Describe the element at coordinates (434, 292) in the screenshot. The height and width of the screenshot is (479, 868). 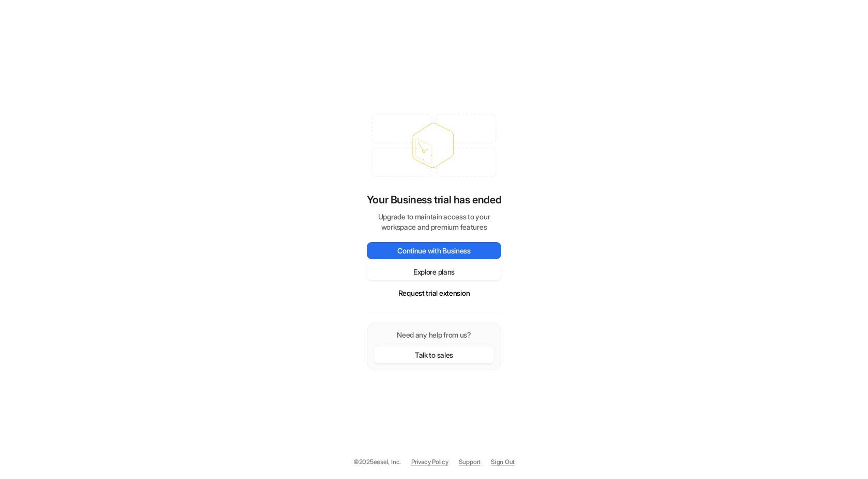
I see `button: Request trial extension` at that location.